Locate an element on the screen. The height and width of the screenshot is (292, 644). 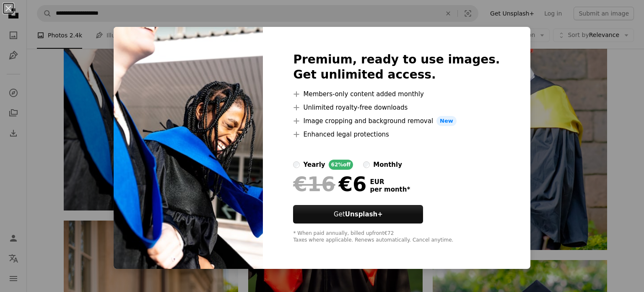
span: New is located at coordinates (447, 121).